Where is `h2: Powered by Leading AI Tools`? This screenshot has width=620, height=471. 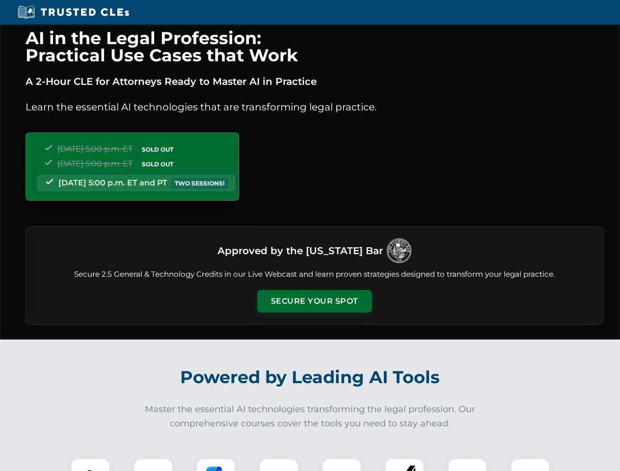
h2: Powered by Leading AI Tools is located at coordinates (310, 377).